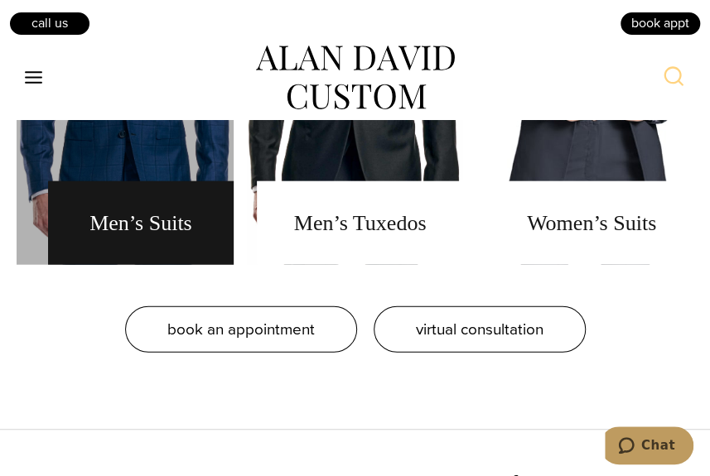 The image size is (710, 476). Describe the element at coordinates (355, 78) in the screenshot. I see `img: alan david custom` at that location.